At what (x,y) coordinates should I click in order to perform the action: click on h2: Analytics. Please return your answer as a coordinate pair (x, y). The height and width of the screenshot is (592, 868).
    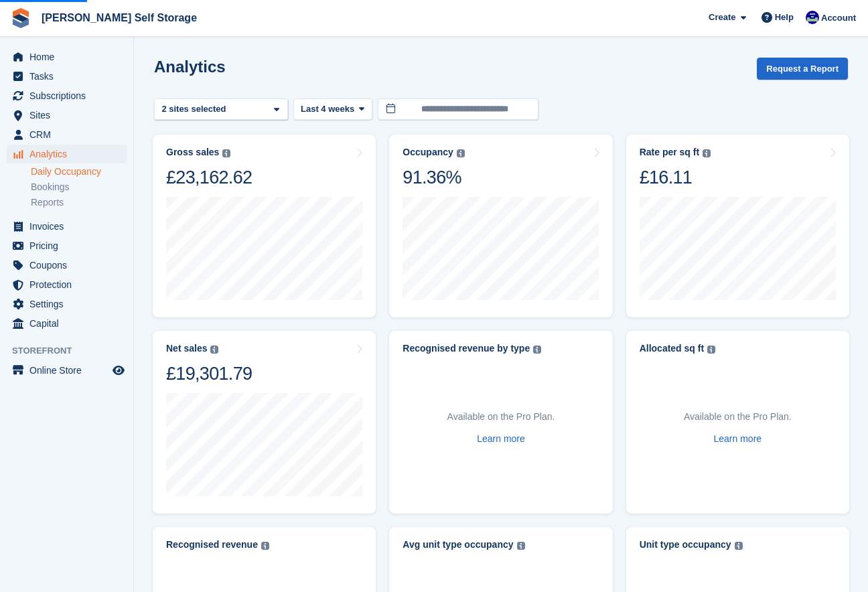
    Looking at the image, I should click on (190, 66).